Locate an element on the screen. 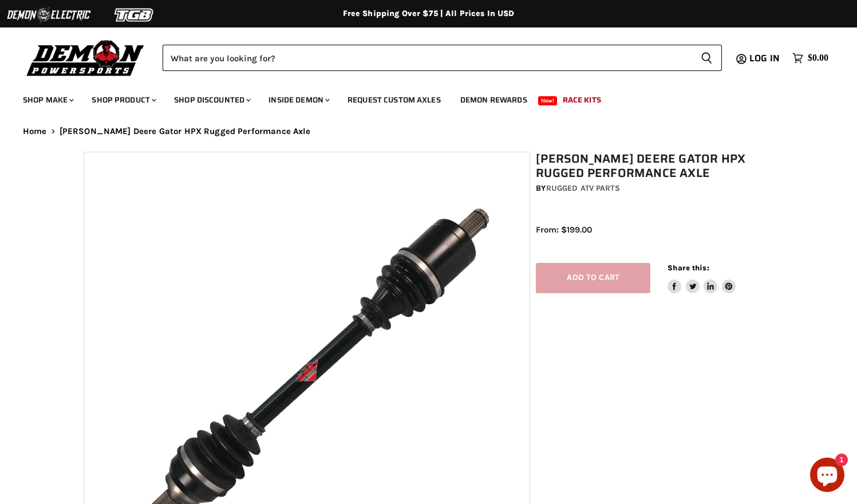  form: Product is located at coordinates (442, 58).